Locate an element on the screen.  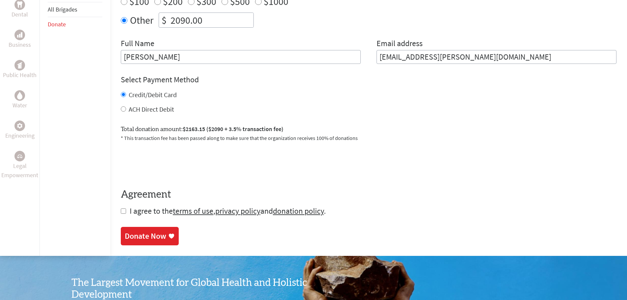
div: Legal Empowerment is located at coordinates (20, 156).